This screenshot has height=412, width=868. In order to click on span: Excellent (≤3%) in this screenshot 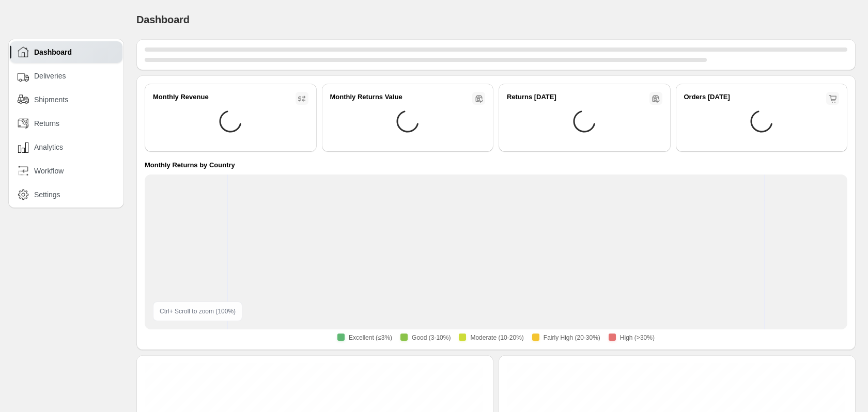, I will do `click(370, 338)`.